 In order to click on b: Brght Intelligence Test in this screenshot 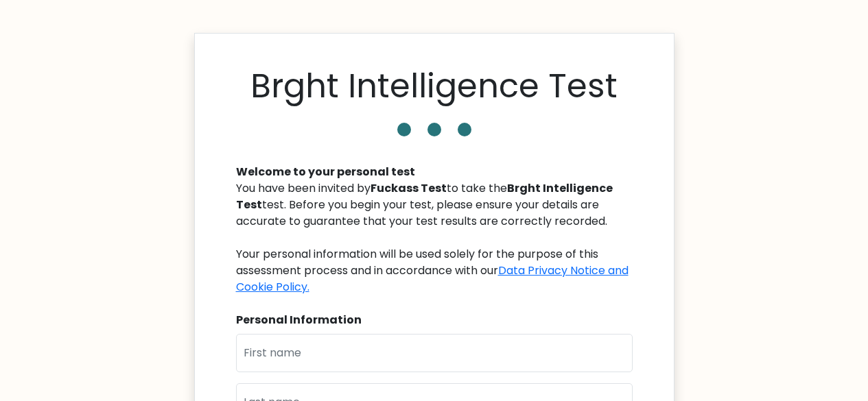, I will do `click(424, 197)`.